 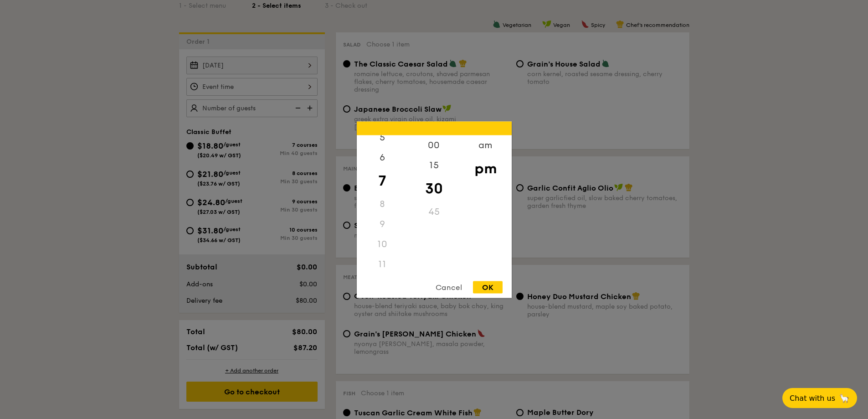 I want to click on div: 15, so click(x=434, y=165).